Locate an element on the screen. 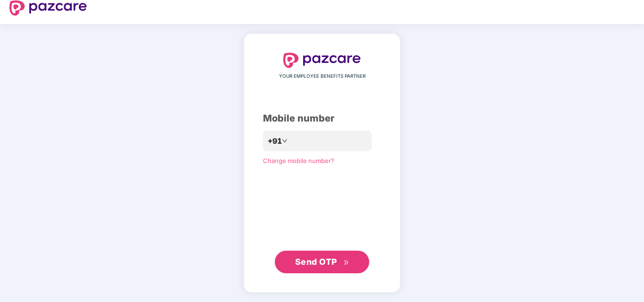  span: down is located at coordinates (285, 141).